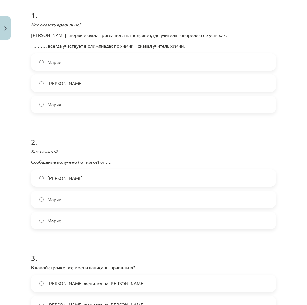 The image size is (307, 305). I want to click on em: Как сказать?, so click(44, 151).